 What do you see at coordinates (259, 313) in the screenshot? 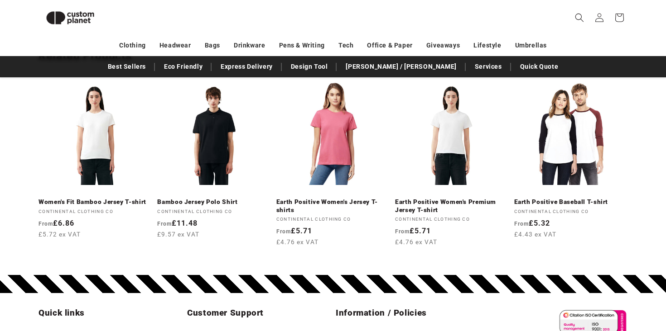
I see `h2: Customer Support` at bounding box center [259, 313].